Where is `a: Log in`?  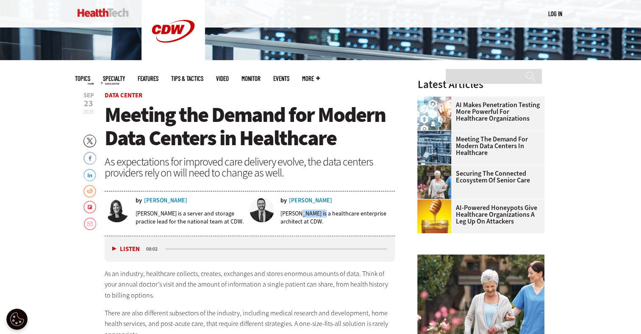 a: Log in is located at coordinates (555, 14).